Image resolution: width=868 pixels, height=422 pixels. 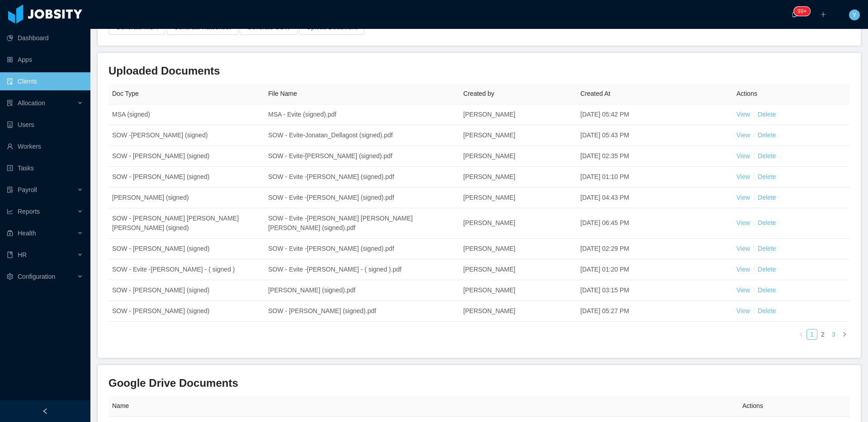 What do you see at coordinates (45, 147) in the screenshot?
I see `a: icon: userWorkers` at bounding box center [45, 147].